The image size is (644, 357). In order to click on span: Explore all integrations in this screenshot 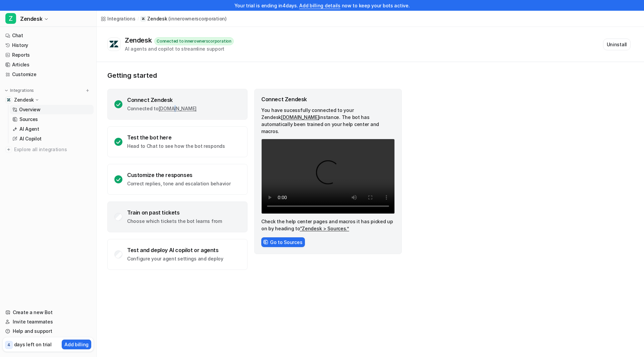, I will do `click(52, 150)`.